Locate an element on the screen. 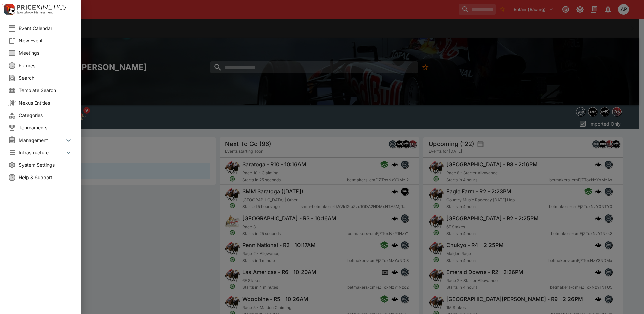  span: Tournaments is located at coordinates (45, 128).